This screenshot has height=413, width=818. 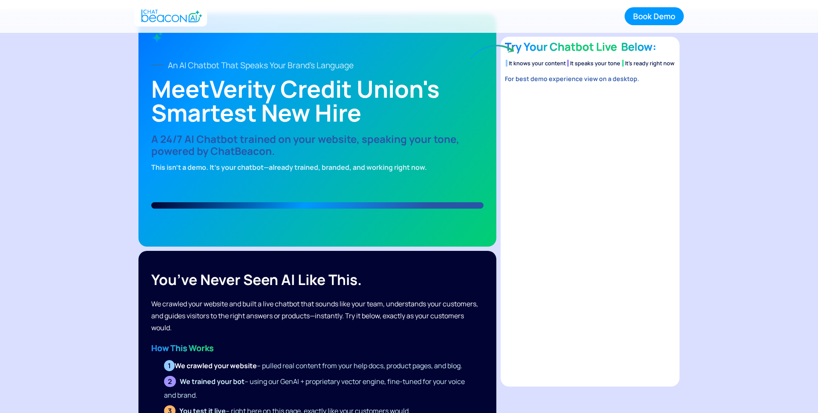 What do you see at coordinates (157, 65) in the screenshot?
I see `img: Line` at bounding box center [157, 65].